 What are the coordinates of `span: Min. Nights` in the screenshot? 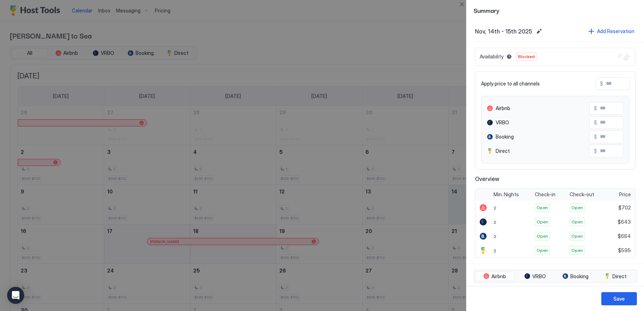 It's located at (506, 194).